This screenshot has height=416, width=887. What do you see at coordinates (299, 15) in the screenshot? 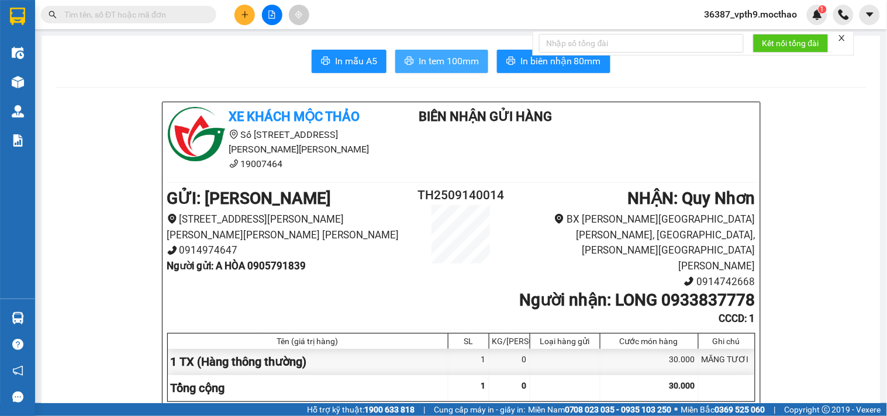
I see `span: aim` at bounding box center [299, 15].